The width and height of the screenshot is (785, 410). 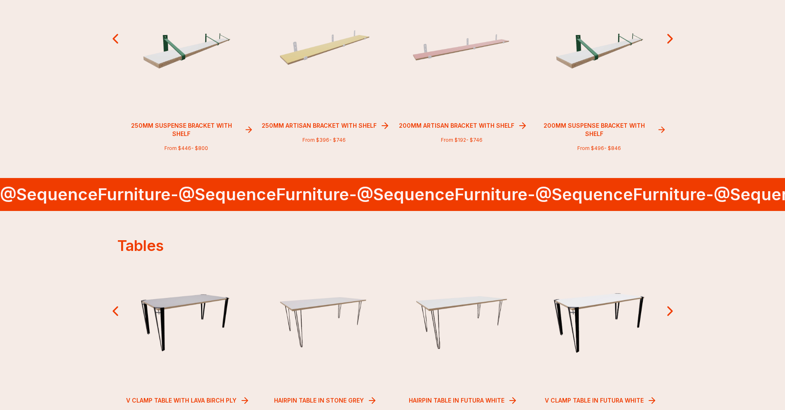 I want to click on p: From $ 192, so click(x=461, y=140).